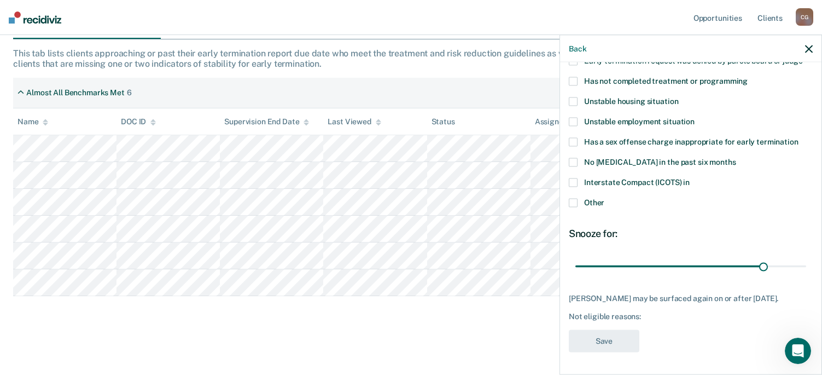  Describe the element at coordinates (666, 81) in the screenshot. I see `span: Has not completed treatment or programming` at that location.